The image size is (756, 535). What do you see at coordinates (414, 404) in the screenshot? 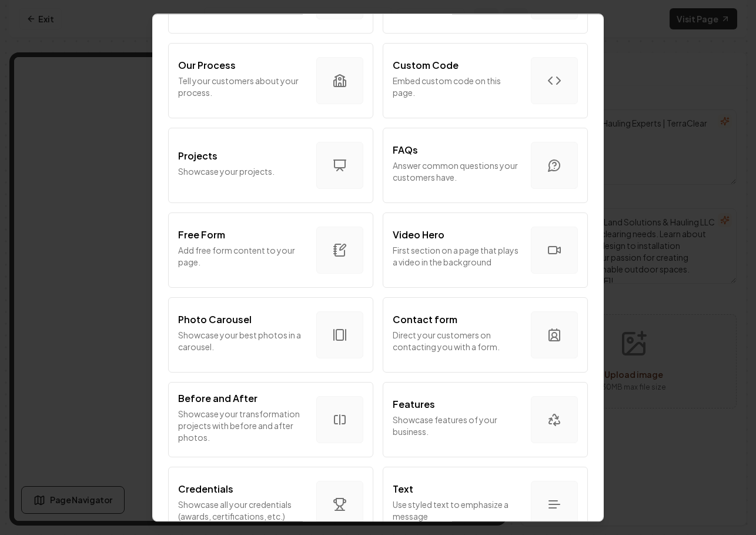
I see `p: Features` at bounding box center [414, 404].